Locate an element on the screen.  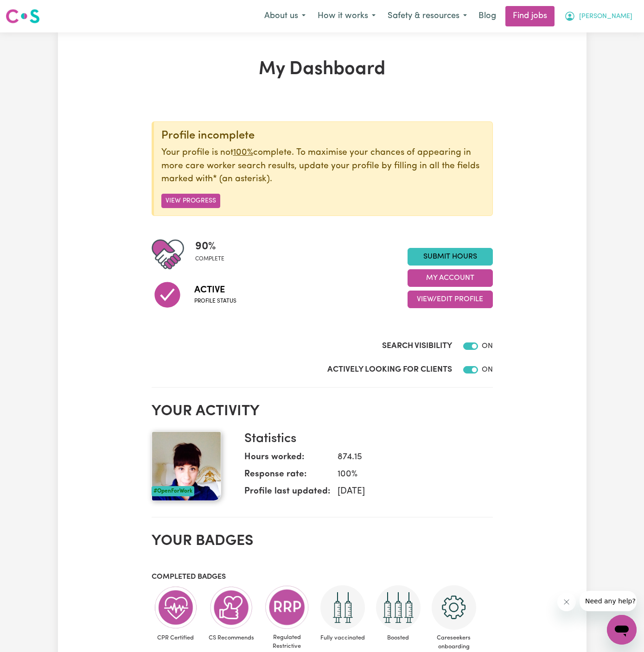
button: Safety & resources is located at coordinates (427, 16).